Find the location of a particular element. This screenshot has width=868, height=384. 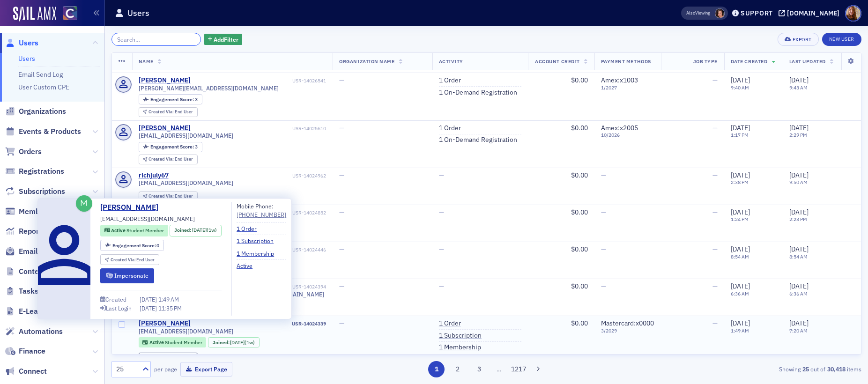

a: Subscriptions is located at coordinates (35, 191).